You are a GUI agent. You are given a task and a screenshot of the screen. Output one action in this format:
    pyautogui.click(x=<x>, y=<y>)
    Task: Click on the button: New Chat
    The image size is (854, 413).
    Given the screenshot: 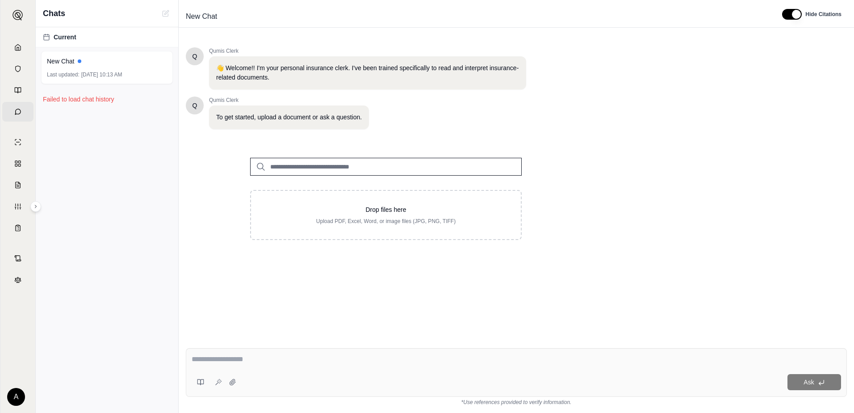 What is the action you would take?
    pyautogui.click(x=166, y=13)
    